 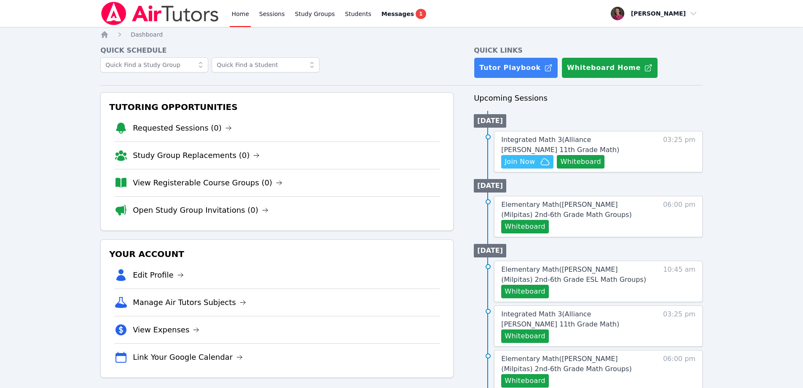 I want to click on h3: Your Account, so click(x=277, y=254).